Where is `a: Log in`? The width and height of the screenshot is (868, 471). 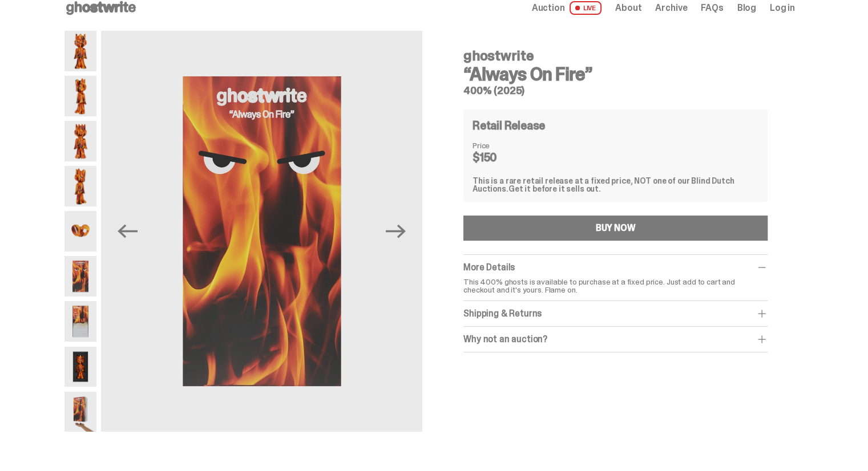
a: Log in is located at coordinates (782, 8).